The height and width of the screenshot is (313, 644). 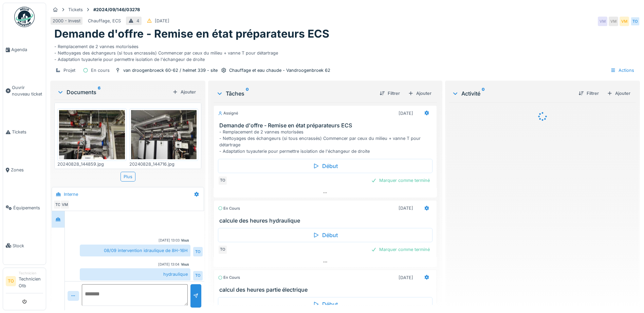 I want to click on div: Tickets, so click(x=75, y=9).